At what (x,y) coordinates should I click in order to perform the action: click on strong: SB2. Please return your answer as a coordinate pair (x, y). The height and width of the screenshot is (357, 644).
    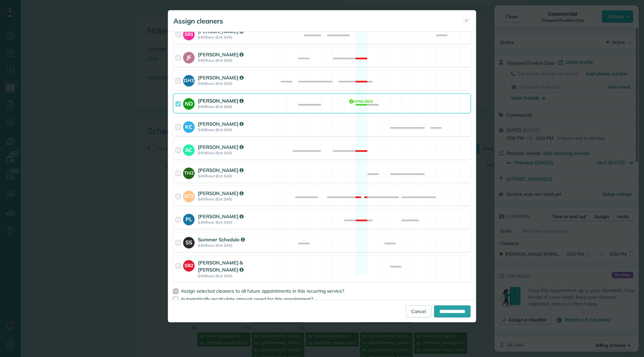
    Looking at the image, I should click on (189, 265).